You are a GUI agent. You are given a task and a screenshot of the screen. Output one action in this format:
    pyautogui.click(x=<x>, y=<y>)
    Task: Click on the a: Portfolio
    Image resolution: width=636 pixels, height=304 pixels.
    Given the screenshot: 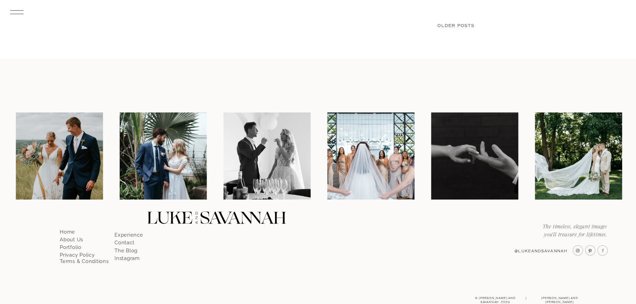 What is the action you would take?
    pyautogui.click(x=79, y=245)
    